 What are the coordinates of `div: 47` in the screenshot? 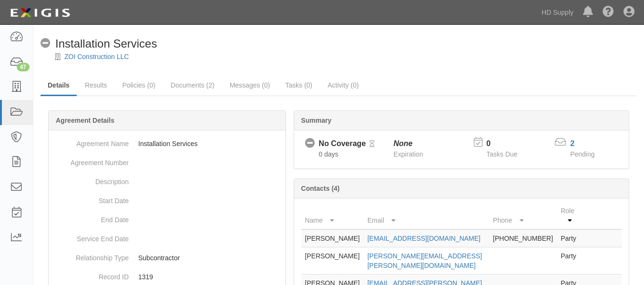 It's located at (23, 67).